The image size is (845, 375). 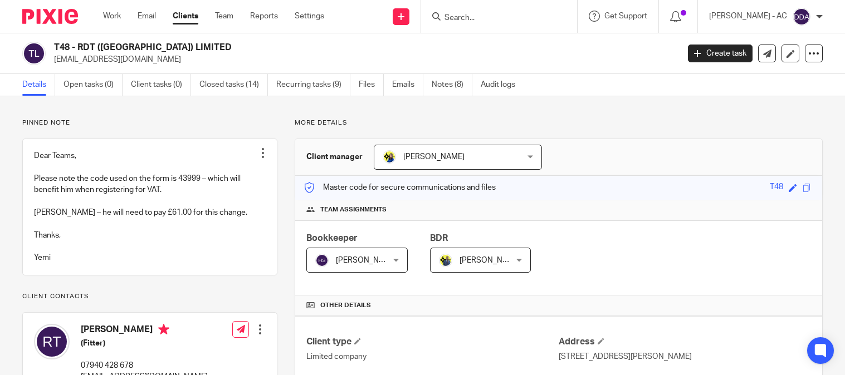 What do you see at coordinates (233, 85) in the screenshot?
I see `a: Closed tasks (14)` at bounding box center [233, 85].